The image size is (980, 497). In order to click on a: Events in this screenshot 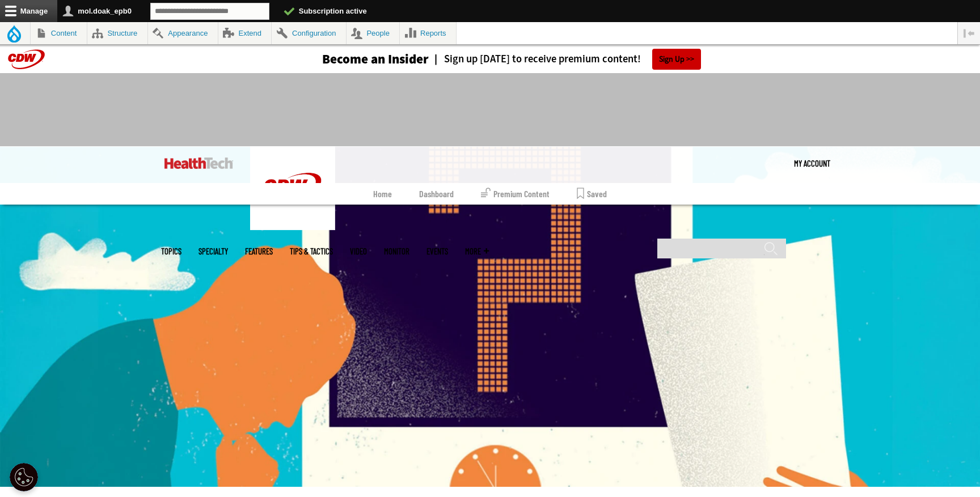, I will do `click(437, 251)`.